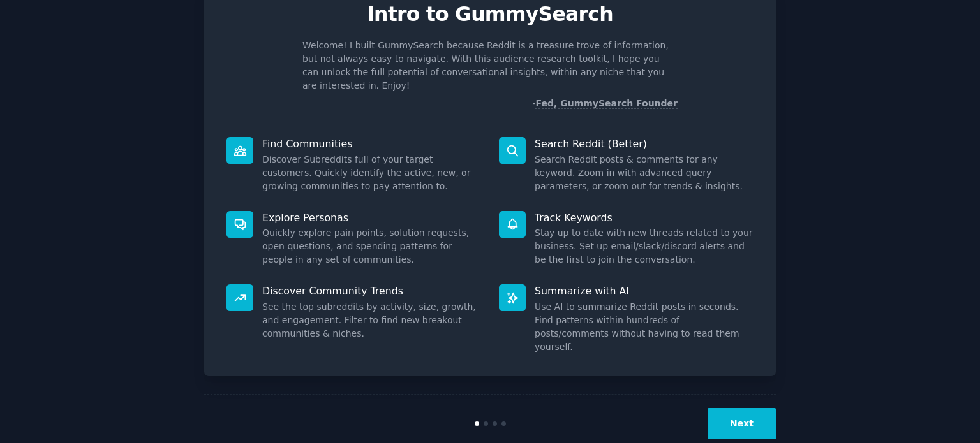 This screenshot has height=443, width=980. What do you see at coordinates (742, 423) in the screenshot?
I see `button: Next` at bounding box center [742, 423].